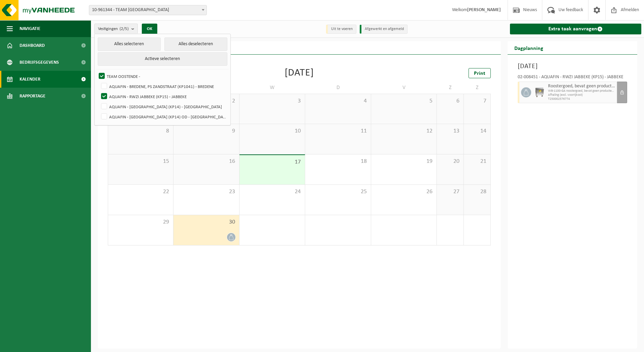  What do you see at coordinates (582, 99) in the screenshot?
I see `span: T250002576774` at bounding box center [582, 99].